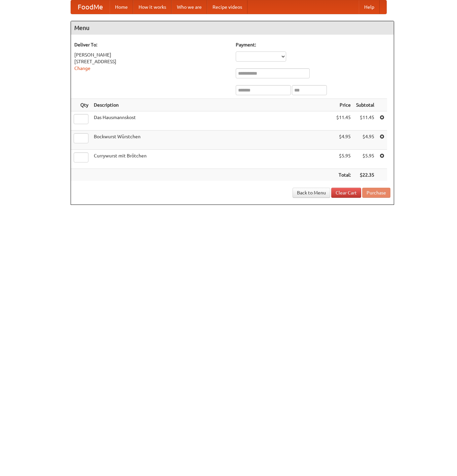 This screenshot has height=476, width=457. I want to click on h5: Payment:, so click(313, 45).